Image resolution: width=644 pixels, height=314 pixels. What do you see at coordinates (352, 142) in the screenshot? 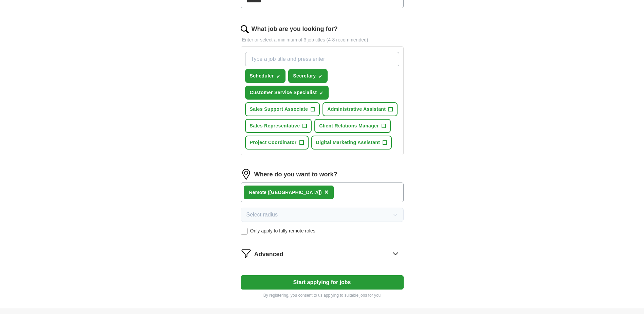
I see `button: Digital Marketing Assistant` at bounding box center [352, 142].